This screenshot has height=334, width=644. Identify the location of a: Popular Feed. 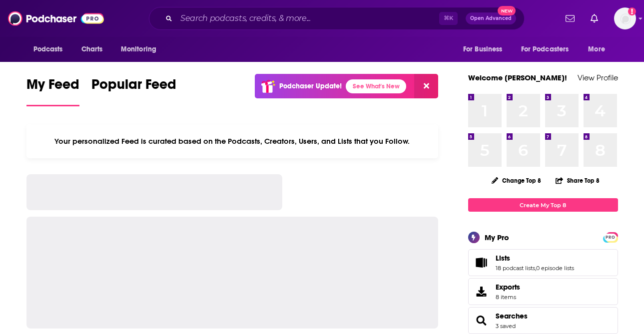
(134, 91).